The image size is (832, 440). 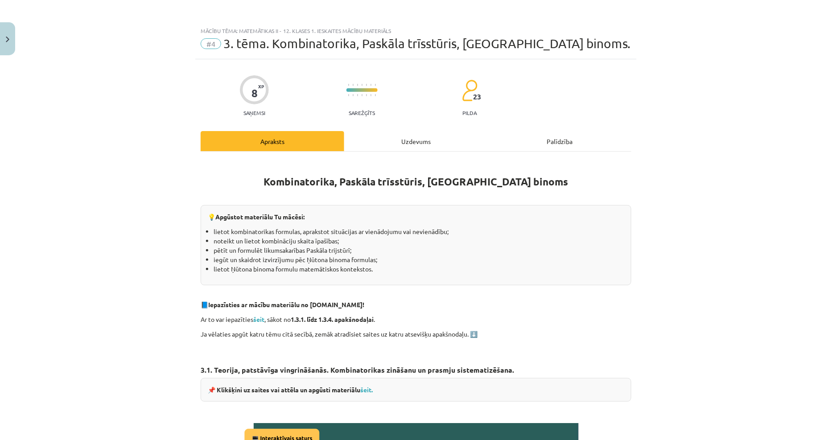 I want to click on li: iegūt un skaidrot izvirzījumu pēc Ņūtona binoma formulas;, so click(x=419, y=260).